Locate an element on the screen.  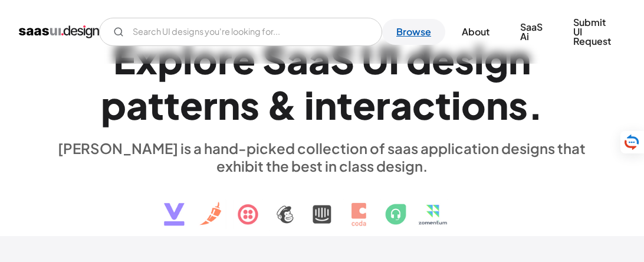
a: Submit UI Request is located at coordinates (592, 32).